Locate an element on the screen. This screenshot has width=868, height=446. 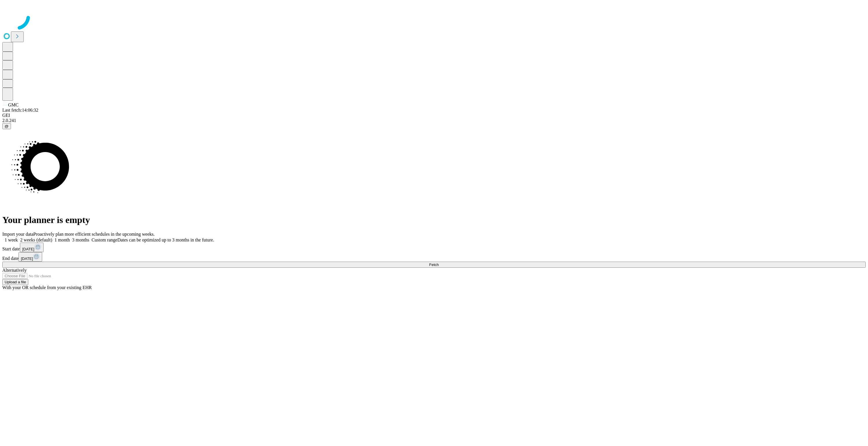
span: With your OR schedule from your existing EHR is located at coordinates (47, 287).